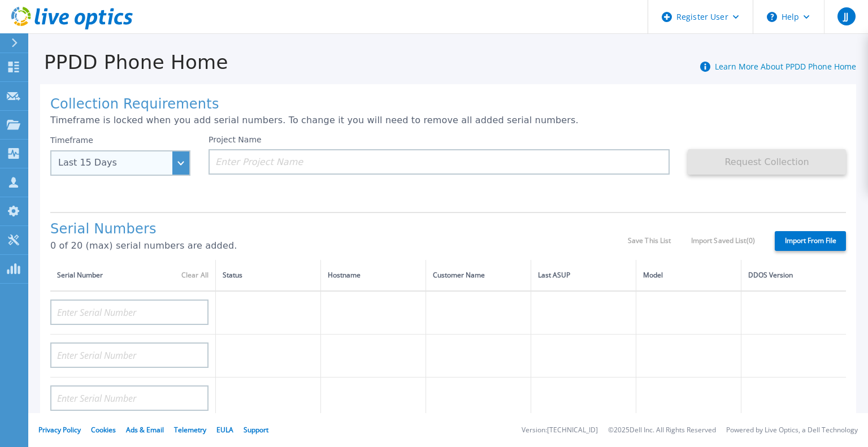  I want to click on th: Status, so click(269, 275).